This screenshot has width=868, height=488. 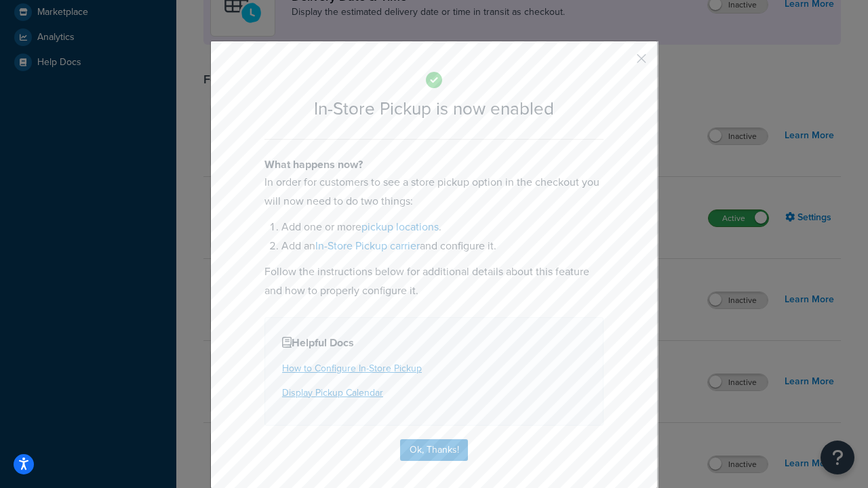 What do you see at coordinates (443, 227) in the screenshot?
I see `li: Add one or more .` at bounding box center [443, 227].